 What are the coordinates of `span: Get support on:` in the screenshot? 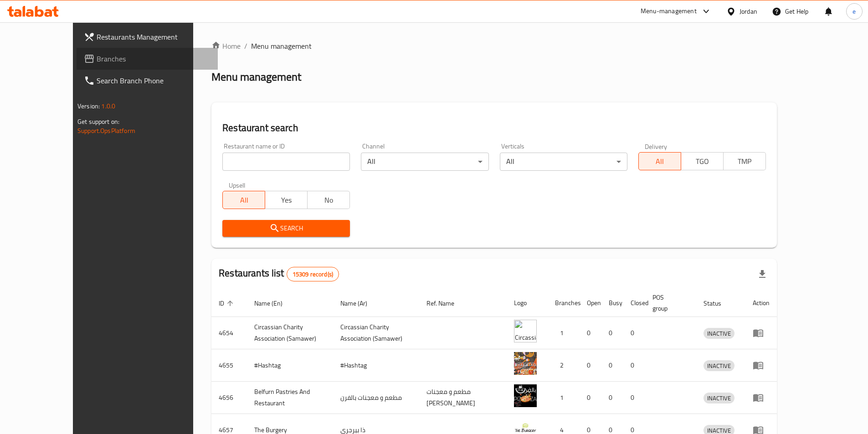 It's located at (99, 121).